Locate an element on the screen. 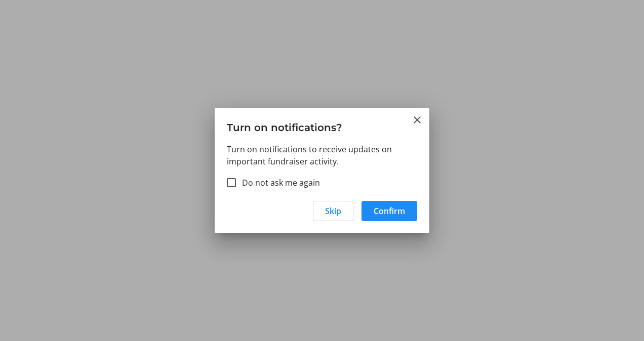  label: Do not ask me again is located at coordinates (278, 183).